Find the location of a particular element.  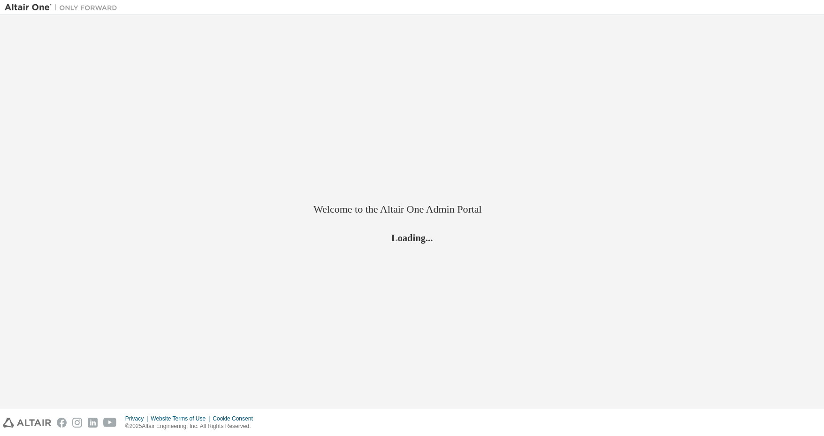

h2: Welcome to the Altair One Admin Portal is located at coordinates (412, 209).